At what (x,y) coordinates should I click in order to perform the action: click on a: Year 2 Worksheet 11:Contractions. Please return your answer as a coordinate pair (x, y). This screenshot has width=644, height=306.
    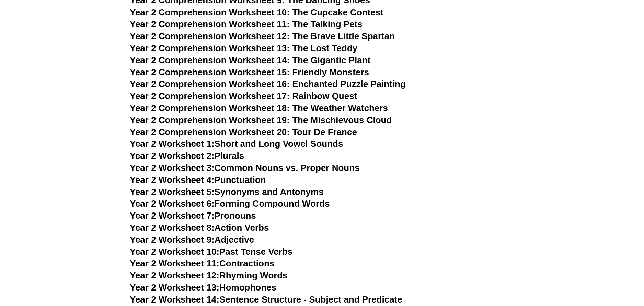
    Looking at the image, I should click on (202, 263).